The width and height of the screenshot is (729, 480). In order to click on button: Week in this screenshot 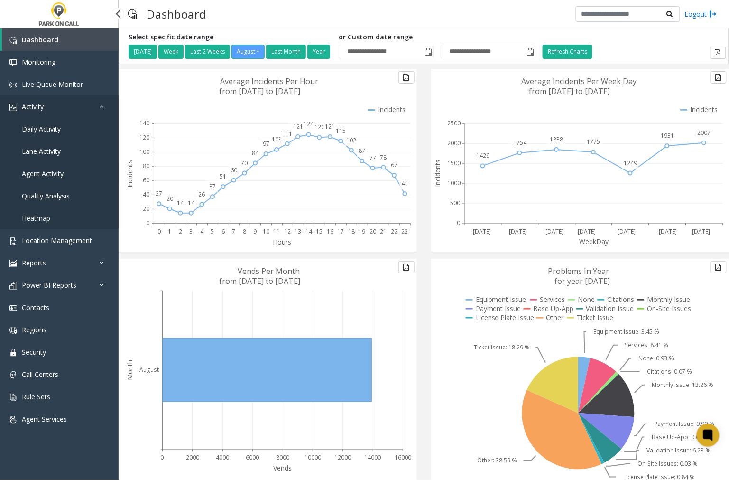, I will do `click(171, 52)`.